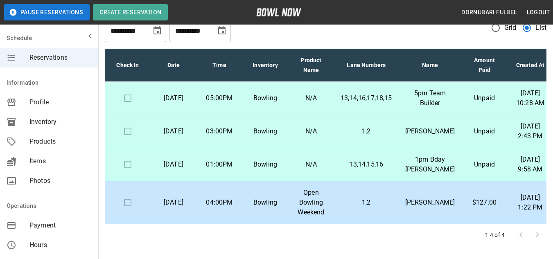 The height and width of the screenshot is (259, 553). I want to click on span: Grid, so click(510, 28).